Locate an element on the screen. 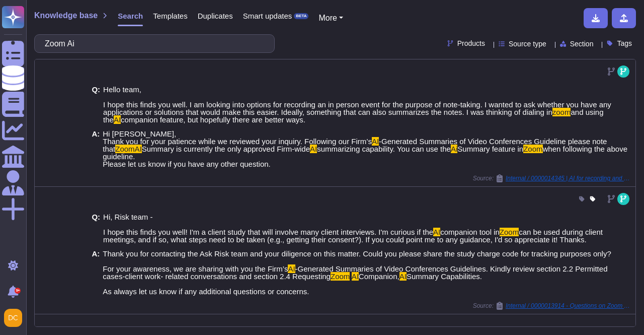 The image size is (644, 335). span: Internal / 0000013914 - Questions on Zoom AI companion is located at coordinates (569, 306).